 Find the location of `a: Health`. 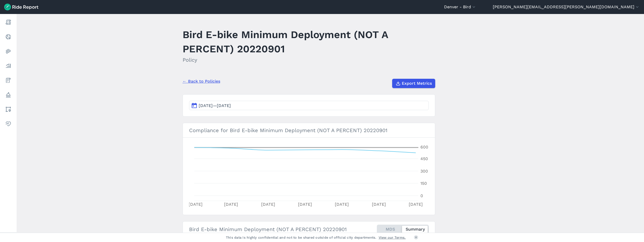

a: Health is located at coordinates (8, 124).